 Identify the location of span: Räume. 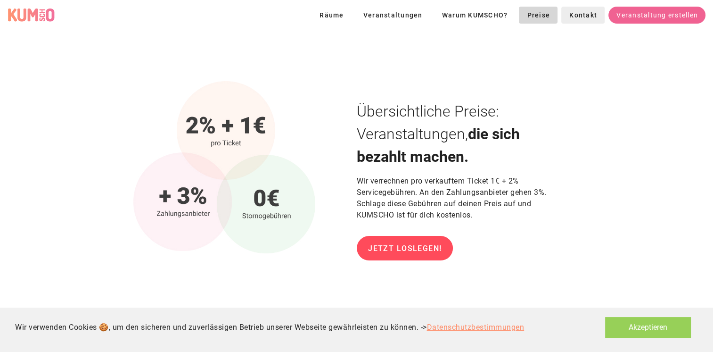
(331, 15).